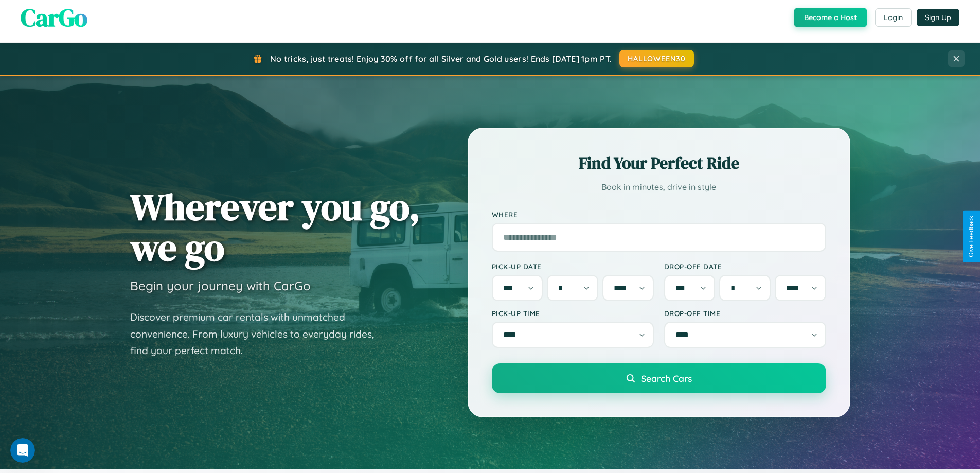 This screenshot has width=980, height=473. Describe the element at coordinates (572, 313) in the screenshot. I see `label: Pick-up Time` at that location.